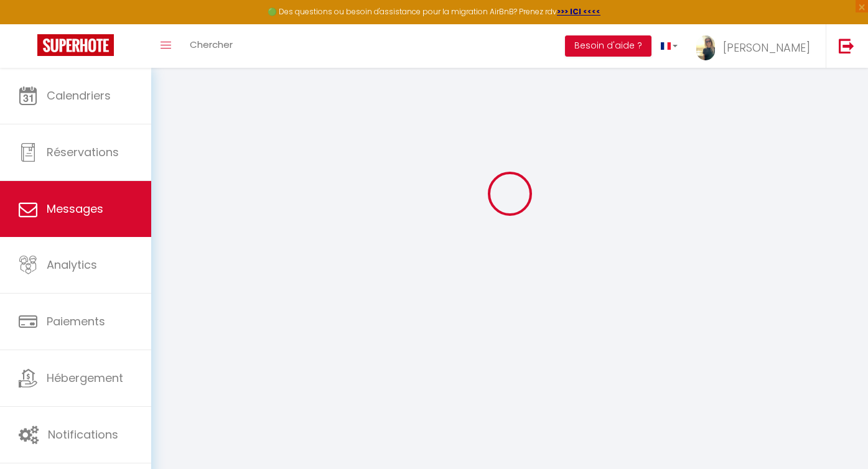  I want to click on a: >>> ICI <<<<, so click(578, 11).